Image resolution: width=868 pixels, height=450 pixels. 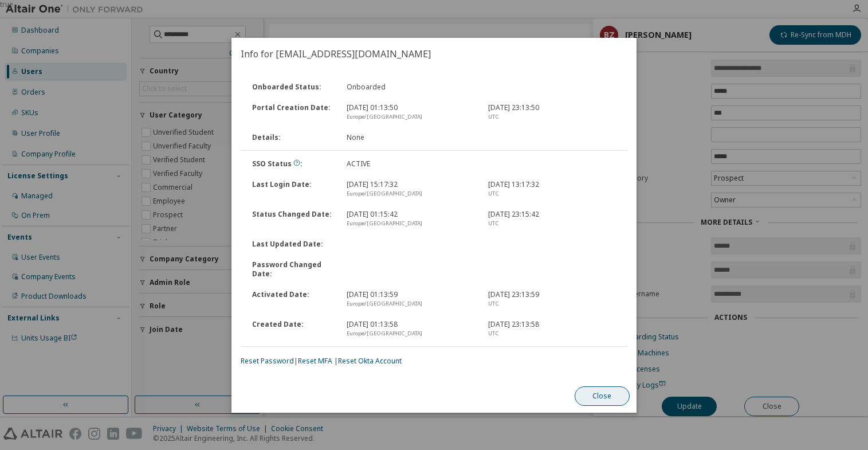 I want to click on a: Reset MFA, so click(x=315, y=360).